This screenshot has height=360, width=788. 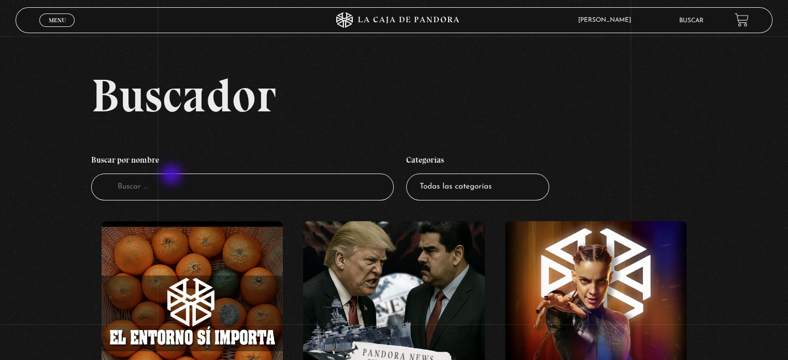 I want to click on h2: Buscador, so click(x=431, y=95).